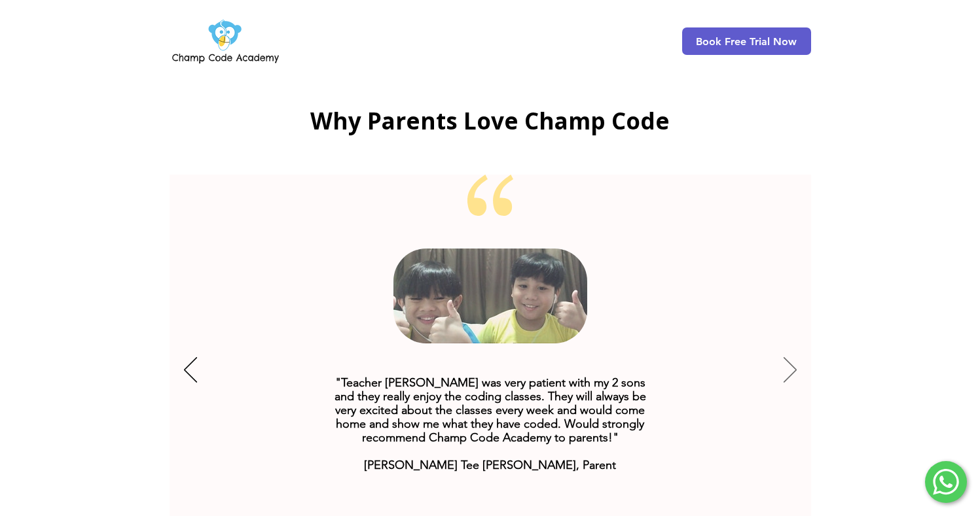 The image size is (980, 516). Describe the element at coordinates (490, 120) in the screenshot. I see `span: Why Parents Love Champ Code` at that location.